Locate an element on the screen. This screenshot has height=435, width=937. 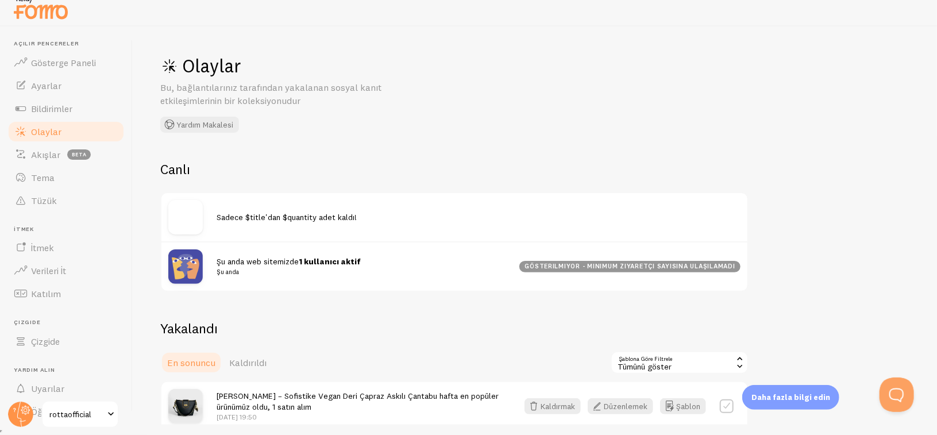
font: Bu, bağlantılarınız tarafından yakalanan sosyal kanıt etkileşimlerinin bir koleksiyonudur is located at coordinates (271, 94).